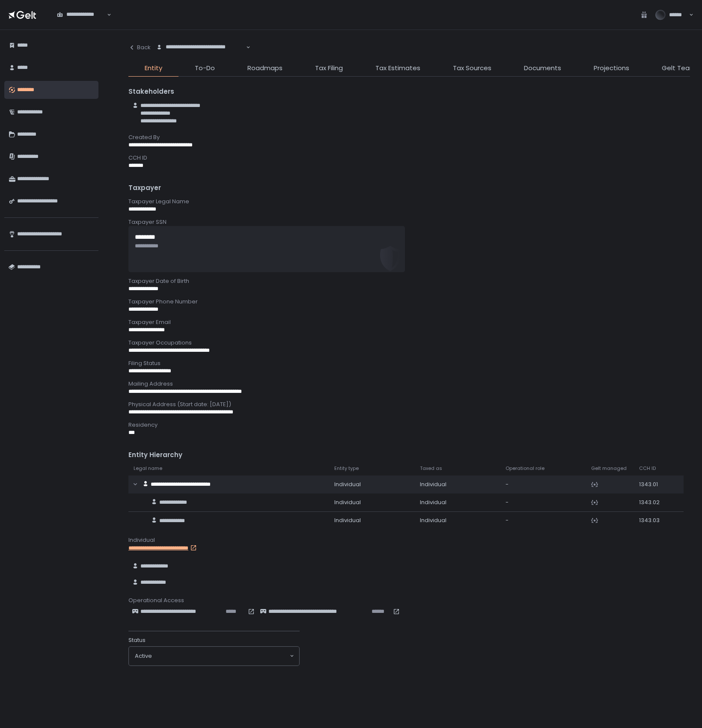  What do you see at coordinates (410, 281) in the screenshot?
I see `div: Taxpayer Date of Birth` at bounding box center [410, 281].